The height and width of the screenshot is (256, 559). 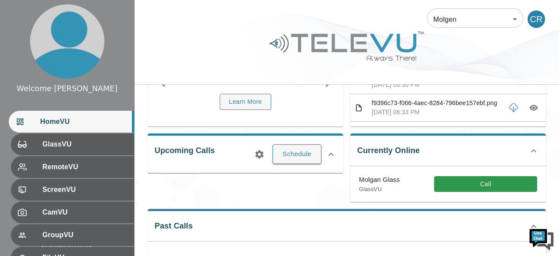 What do you see at coordinates (85, 145) in the screenshot?
I see `span: GlassVU` at bounding box center [85, 145].